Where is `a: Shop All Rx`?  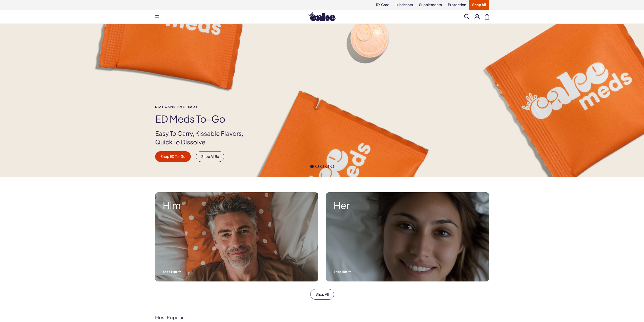
a: Shop All Rx is located at coordinates (210, 157).